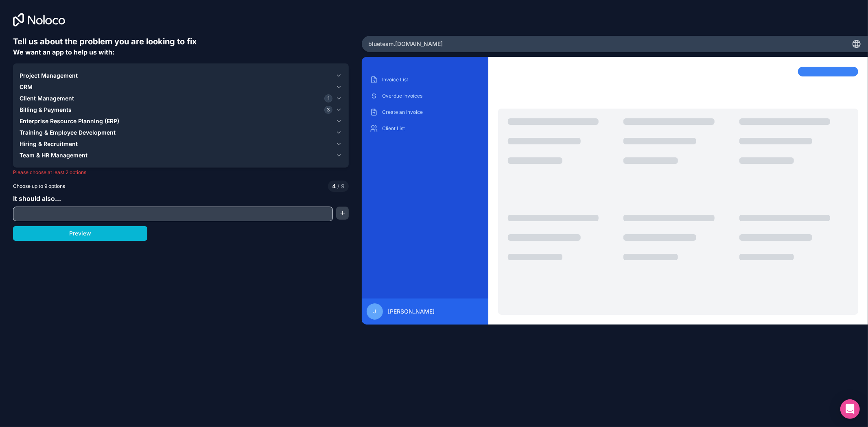 The image size is (868, 427). What do you see at coordinates (39, 186) in the screenshot?
I see `span: Choose up to 9 options` at bounding box center [39, 186].